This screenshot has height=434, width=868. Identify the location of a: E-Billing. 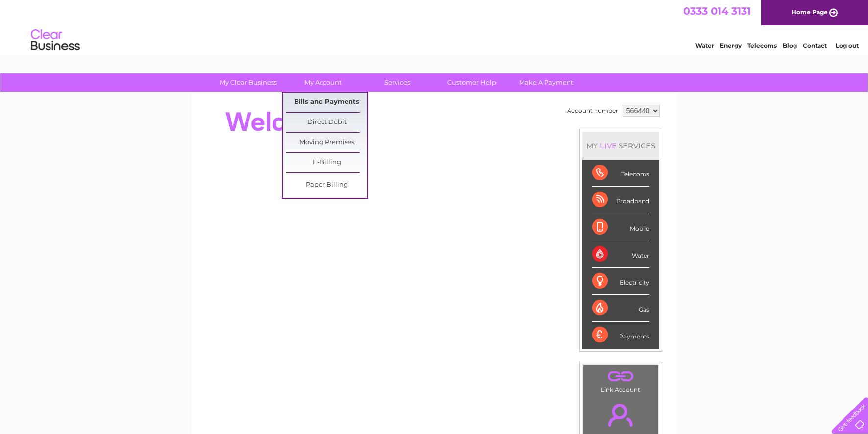
(326, 163).